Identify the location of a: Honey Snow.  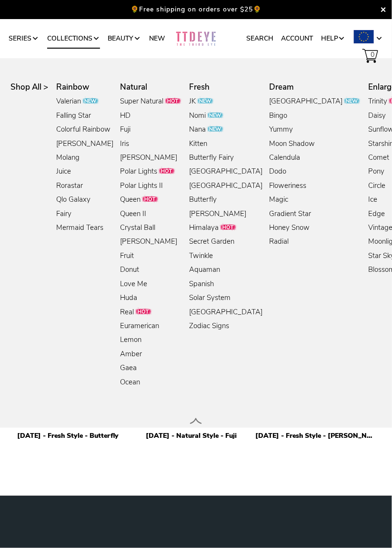
(289, 228).